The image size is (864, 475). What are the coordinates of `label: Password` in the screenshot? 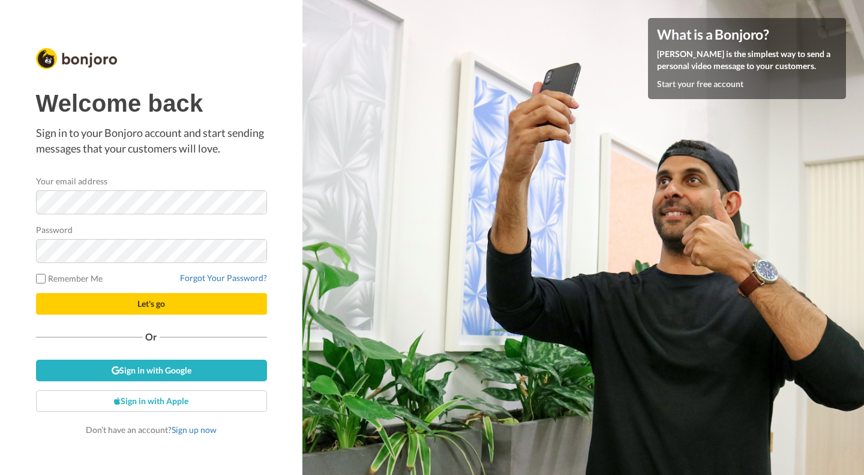 It's located at (55, 229).